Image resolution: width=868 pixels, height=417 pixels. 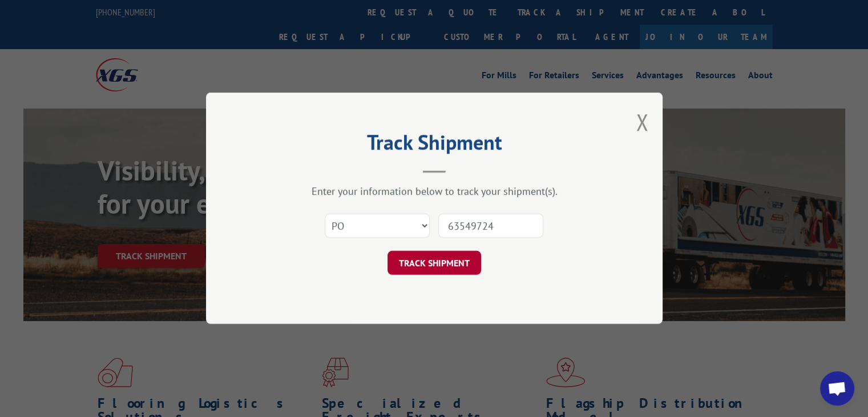 What do you see at coordinates (434, 191) in the screenshot?
I see `div: Enter your information below to track your shipment(s).` at bounding box center [434, 191].